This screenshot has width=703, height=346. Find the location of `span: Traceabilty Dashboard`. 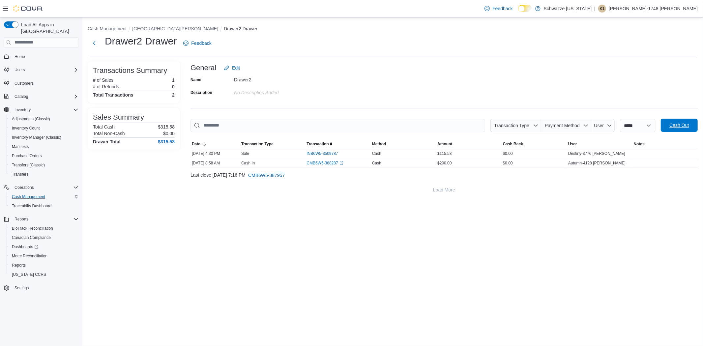

span: Traceabilty Dashboard is located at coordinates (32, 206).